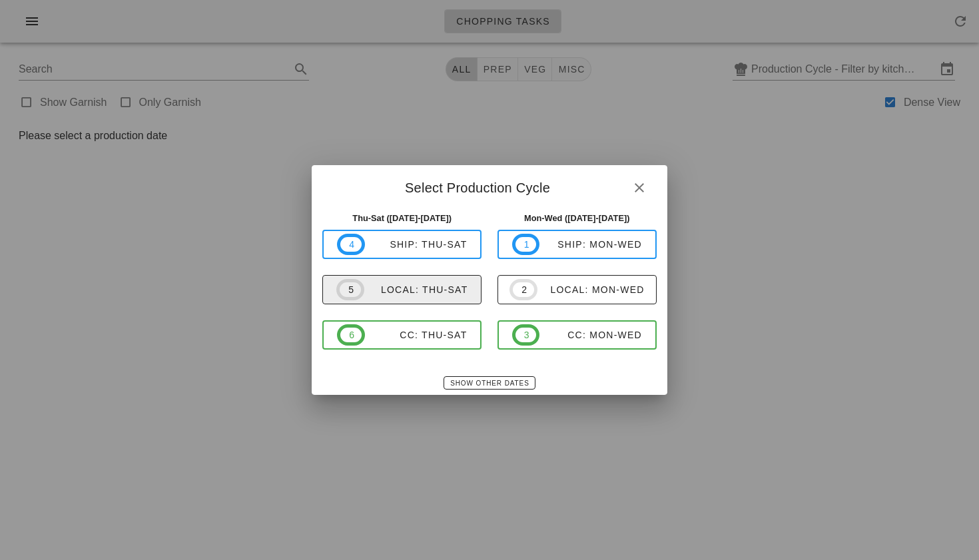  I want to click on span: Show Other Dates, so click(489, 383).